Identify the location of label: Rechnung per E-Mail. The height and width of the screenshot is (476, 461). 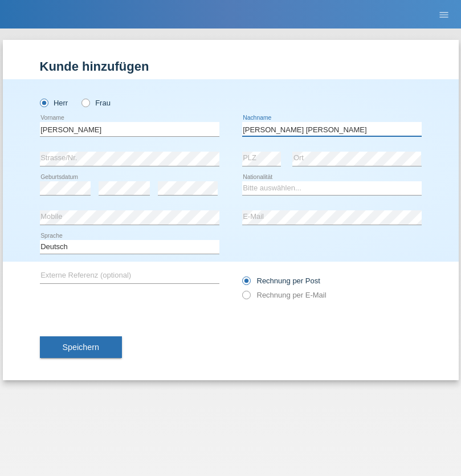
(284, 295).